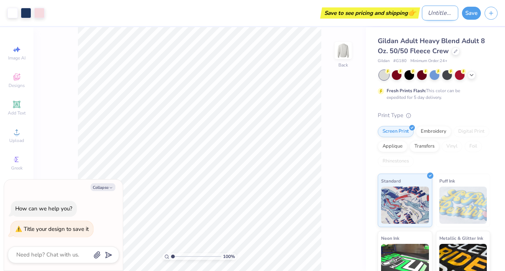 The height and width of the screenshot is (271, 505). What do you see at coordinates (431, 46) in the screenshot?
I see `span: Gildan Adult Heavy Blend Adult 8 Oz. 50/50 Fleece Crew` at bounding box center [431, 46].